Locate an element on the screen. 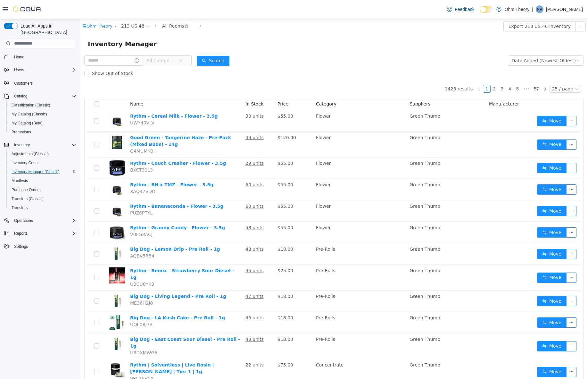  button: Users is located at coordinates (40, 70).